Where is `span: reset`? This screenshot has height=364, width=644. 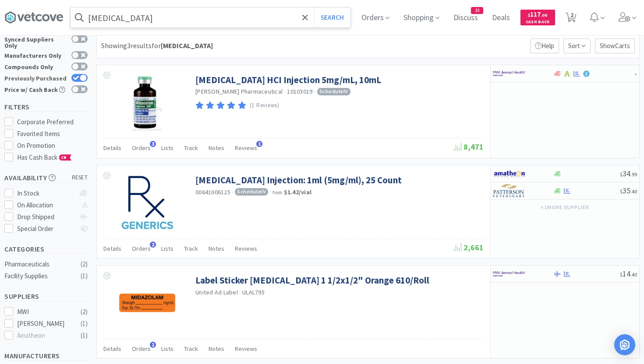 span: reset is located at coordinates (80, 178).